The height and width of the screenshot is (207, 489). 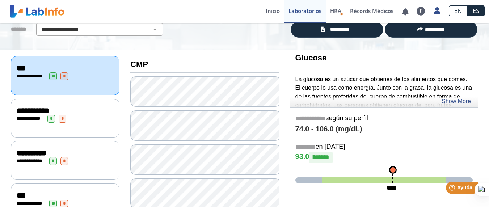 I want to click on a: Show More, so click(x=456, y=101).